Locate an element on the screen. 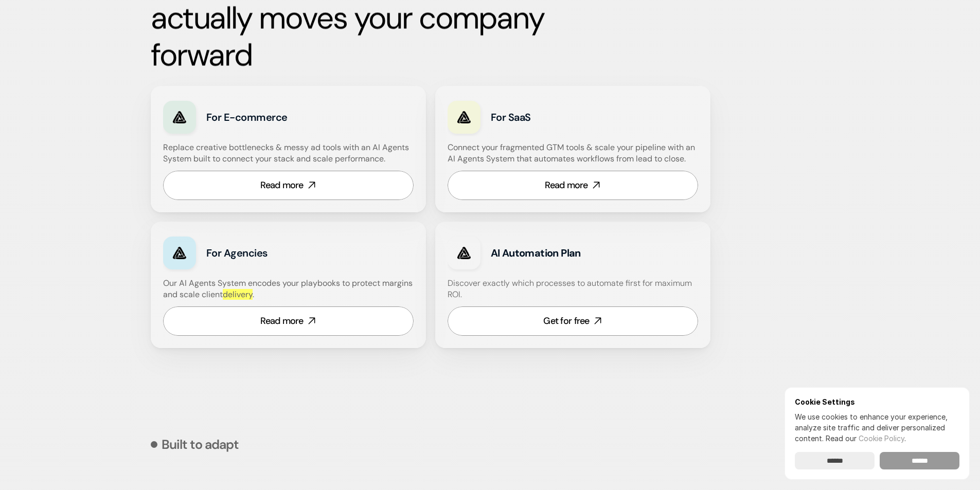 This screenshot has height=490, width=980. h4: Discover exactly which processes to automate first for maximum ROI. is located at coordinates (573, 289).